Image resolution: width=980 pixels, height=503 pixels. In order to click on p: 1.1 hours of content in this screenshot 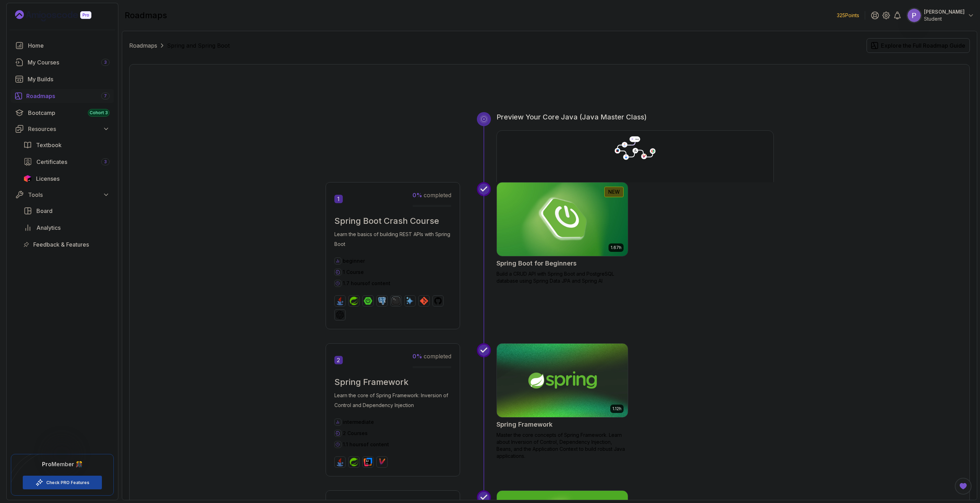, I will do `click(366, 445)`.